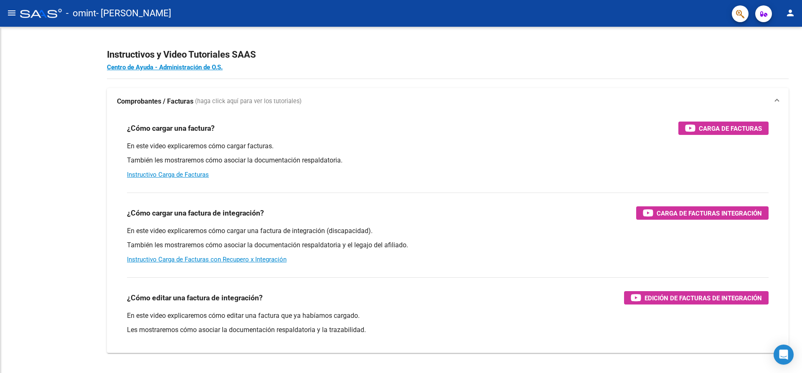 The height and width of the screenshot is (373, 802). Describe the element at coordinates (195, 298) in the screenshot. I see `h3: ¿Cómo editar una factura de integración?` at that location.